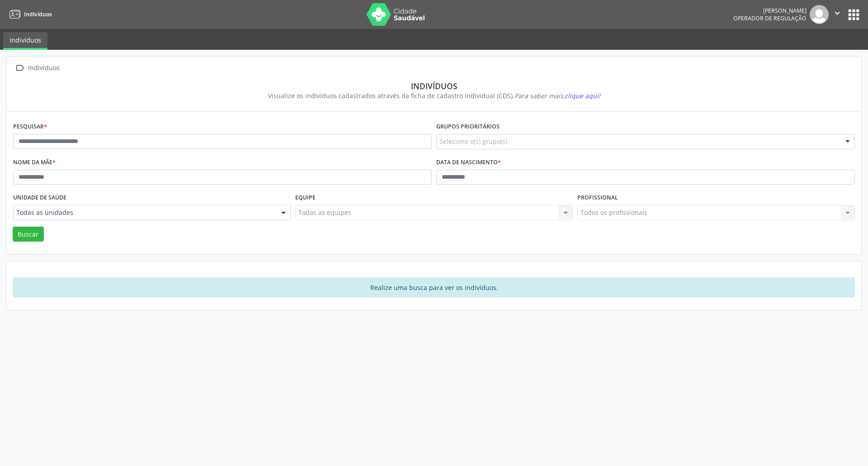  Describe the element at coordinates (468, 126) in the screenshot. I see `label: Grupos prioritários` at that location.